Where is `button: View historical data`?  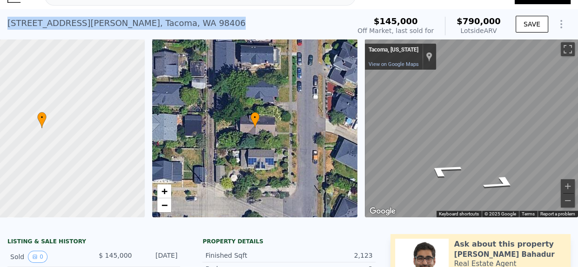
button: View historical data is located at coordinates (38, 257).